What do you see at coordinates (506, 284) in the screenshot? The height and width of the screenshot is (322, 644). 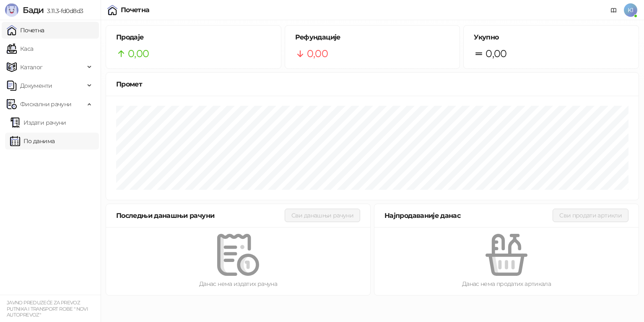 I see `div: Данас нема продатих артикала` at bounding box center [506, 284].